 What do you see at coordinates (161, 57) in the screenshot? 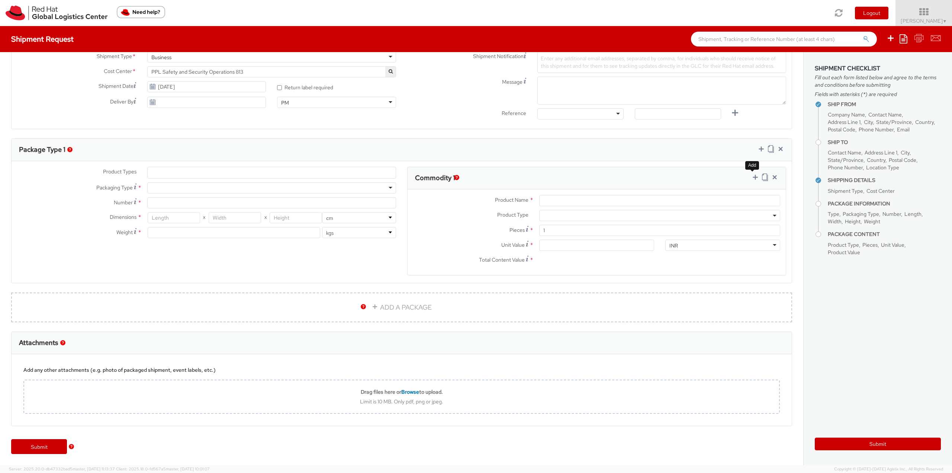
I see `div: Business` at bounding box center [161, 57].